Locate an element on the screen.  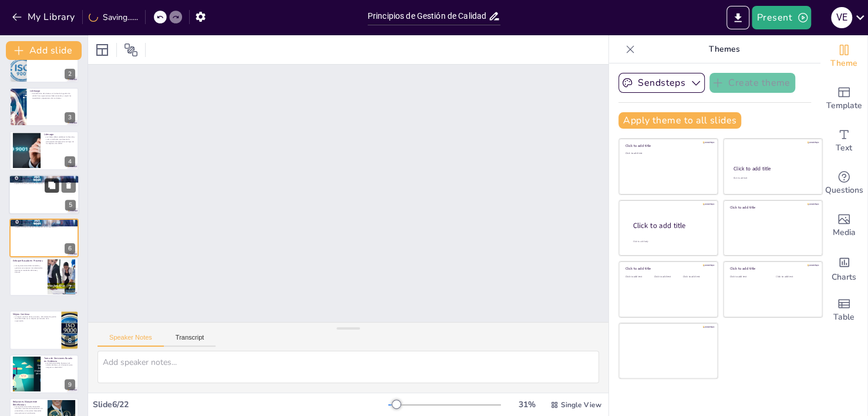
div: Layout is located at coordinates (102, 50).